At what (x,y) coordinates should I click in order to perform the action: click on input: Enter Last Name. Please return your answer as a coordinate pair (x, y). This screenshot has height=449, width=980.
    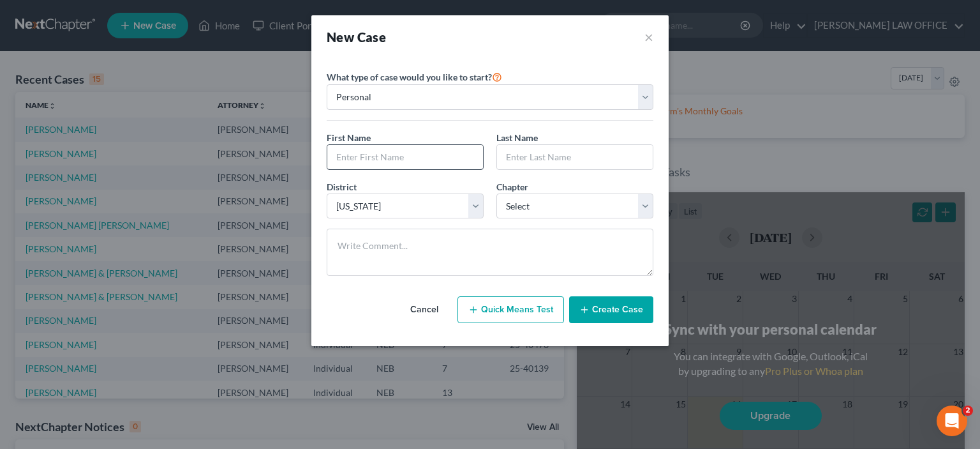
    Looking at the image, I should click on (575, 157).